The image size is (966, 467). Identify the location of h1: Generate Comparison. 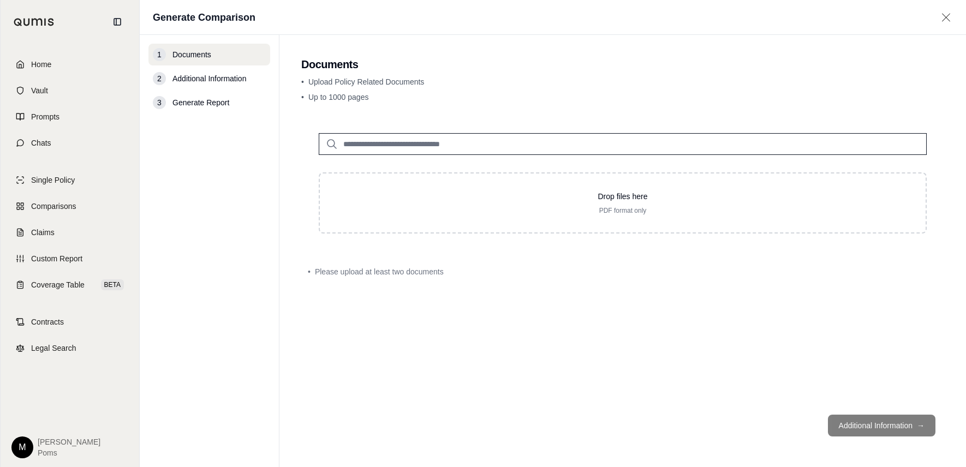
(204, 17).